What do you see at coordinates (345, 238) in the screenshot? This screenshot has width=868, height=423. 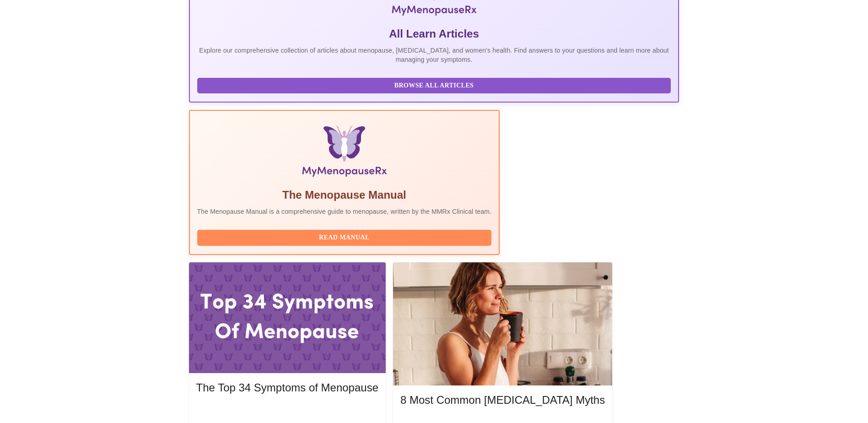 I see `button: Read Manual` at bounding box center [345, 238].